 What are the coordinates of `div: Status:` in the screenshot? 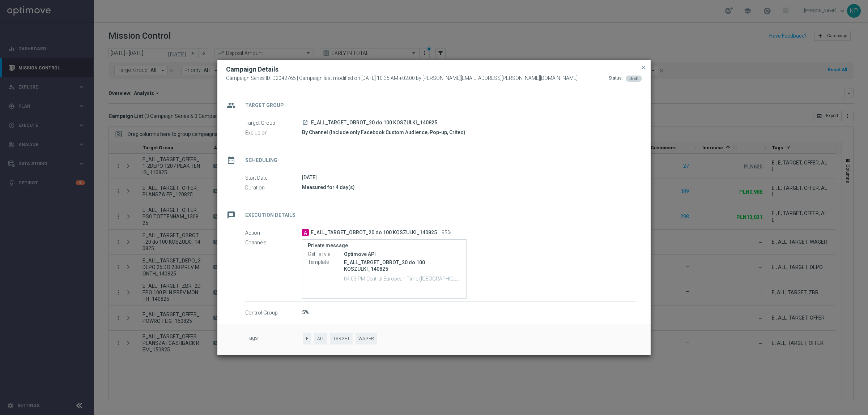 It's located at (616, 78).